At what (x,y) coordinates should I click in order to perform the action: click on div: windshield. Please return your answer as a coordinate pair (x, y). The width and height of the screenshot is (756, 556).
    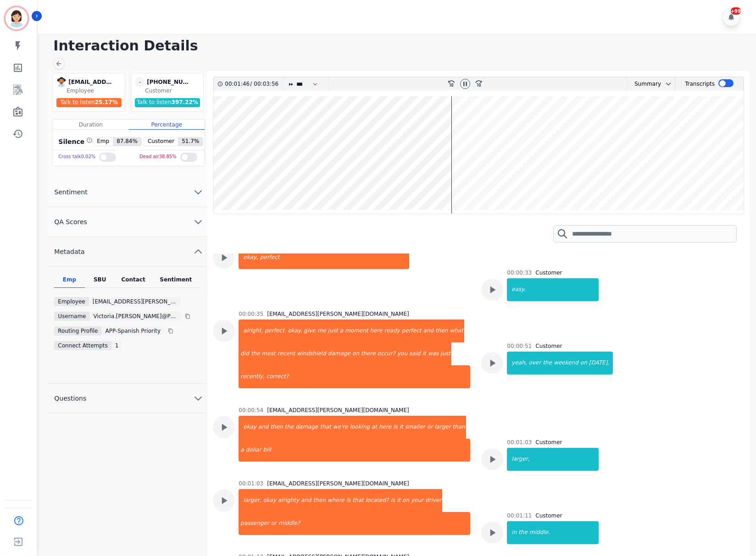
    Looking at the image, I should click on (312, 354).